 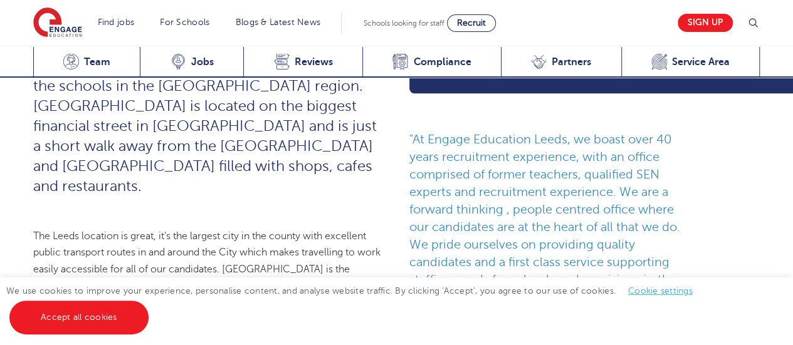 I want to click on a: Sign up, so click(x=705, y=23).